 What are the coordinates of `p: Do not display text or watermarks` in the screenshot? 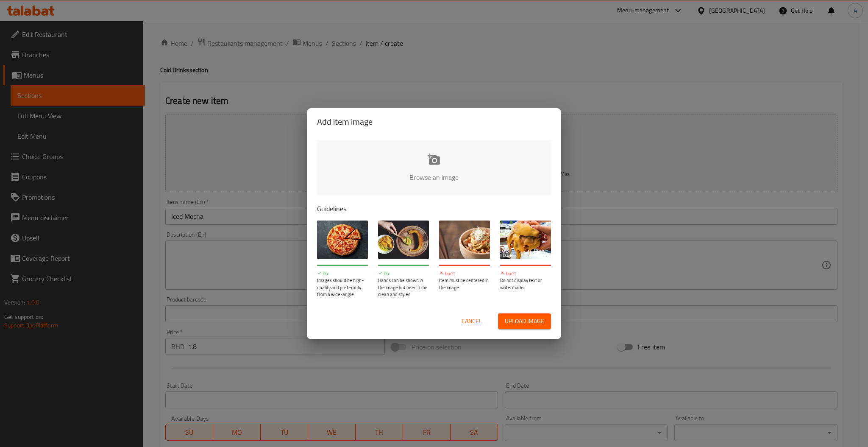 It's located at (526, 284).